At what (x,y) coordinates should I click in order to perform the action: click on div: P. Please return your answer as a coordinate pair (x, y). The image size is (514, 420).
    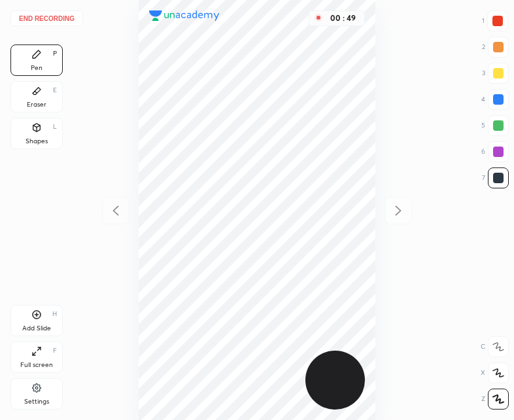
    Looking at the image, I should click on (55, 53).